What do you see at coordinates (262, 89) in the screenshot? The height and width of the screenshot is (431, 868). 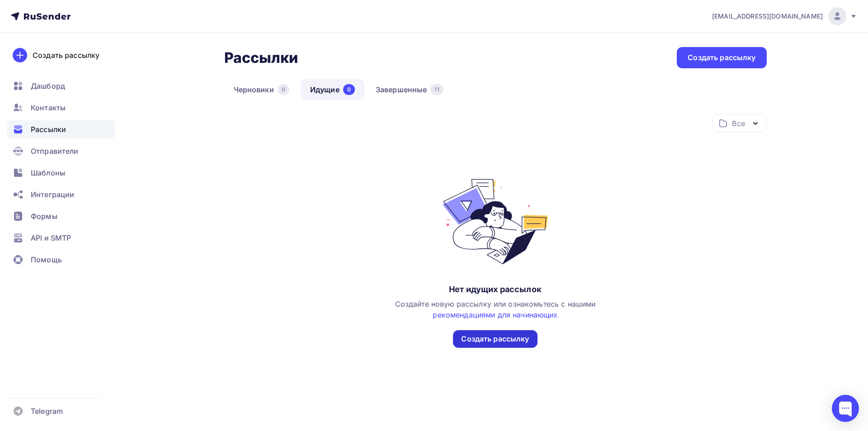 I see `a: Черновики0` at bounding box center [262, 89].